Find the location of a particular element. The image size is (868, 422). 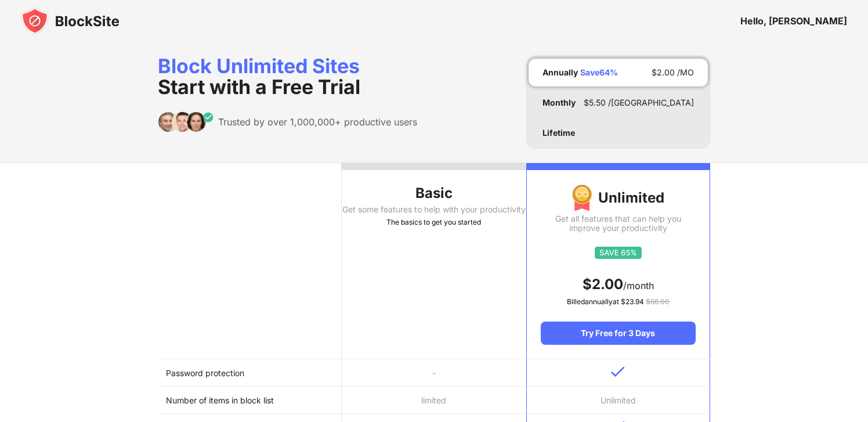

div: Lifetime is located at coordinates (558, 133).